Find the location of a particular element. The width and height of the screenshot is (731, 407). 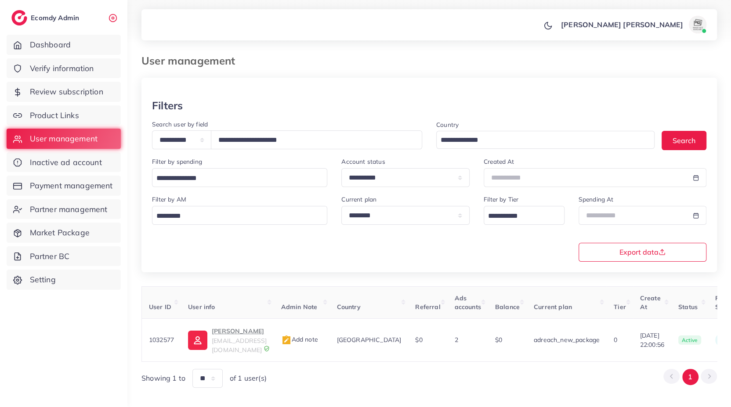

span: Setting is located at coordinates (43, 280).